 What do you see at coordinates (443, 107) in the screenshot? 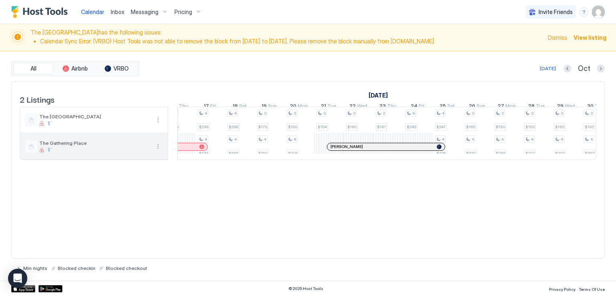
I see `span: 25` at bounding box center [443, 107].